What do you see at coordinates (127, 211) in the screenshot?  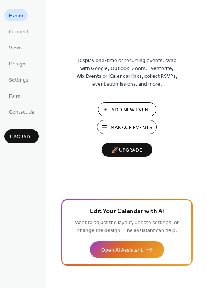 I see `span: Edit Your Calendar with AI` at bounding box center [127, 211].